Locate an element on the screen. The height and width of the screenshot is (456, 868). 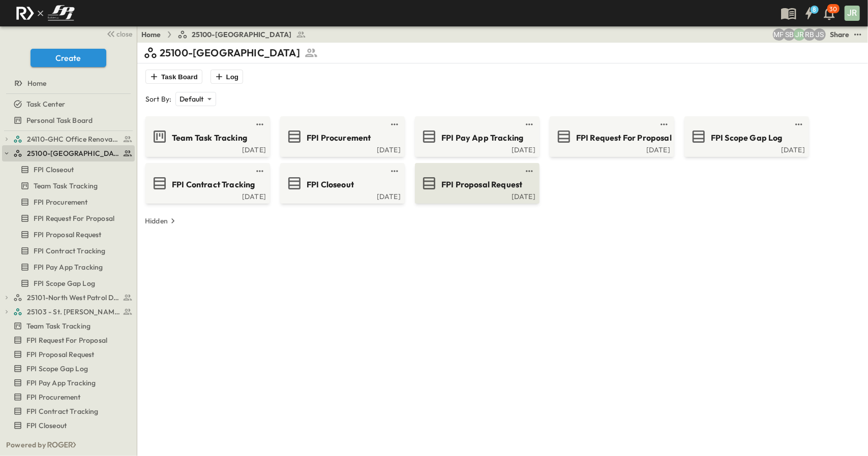
a: Personal Task Board is located at coordinates (67, 120).